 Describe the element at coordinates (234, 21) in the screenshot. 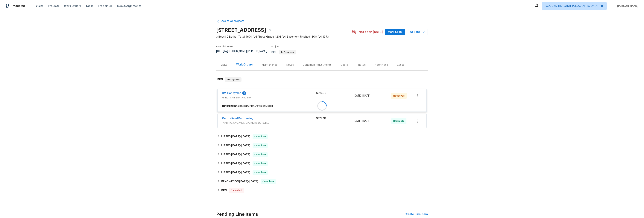

I see `a: Back to all projects` at that location.